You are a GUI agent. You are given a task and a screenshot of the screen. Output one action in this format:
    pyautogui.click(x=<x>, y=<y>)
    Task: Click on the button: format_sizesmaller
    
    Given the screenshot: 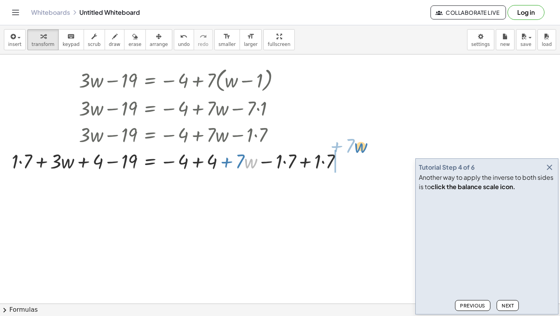 What is the action you would take?
    pyautogui.click(x=227, y=40)
    